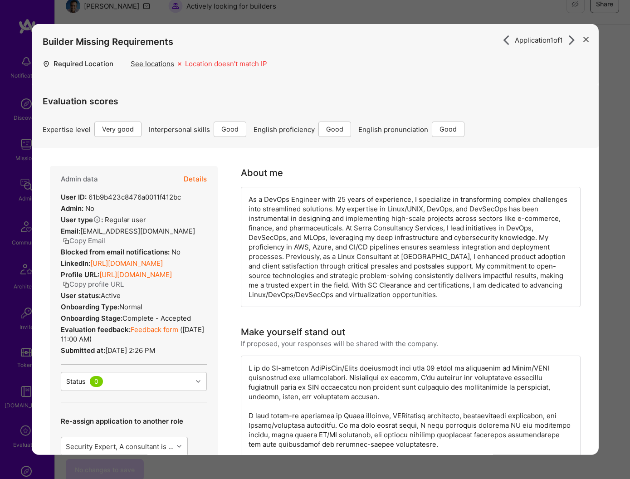  Describe the element at coordinates (73, 197) in the screenshot. I see `strong: User ID:` at that location.